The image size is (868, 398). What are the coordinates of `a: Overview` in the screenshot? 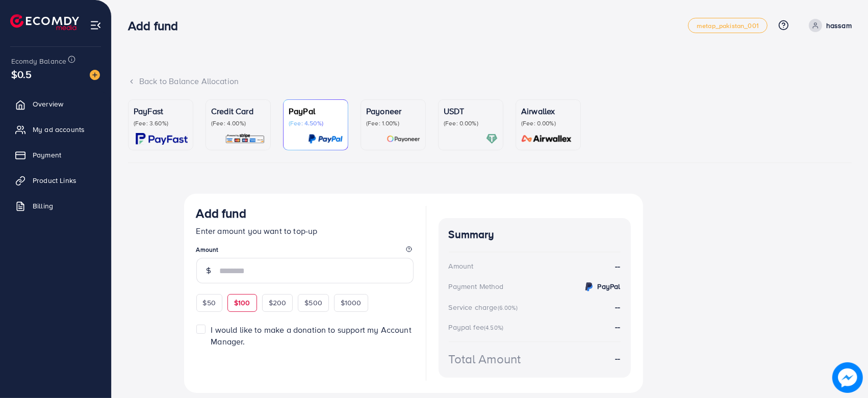 It's located at (55, 104).